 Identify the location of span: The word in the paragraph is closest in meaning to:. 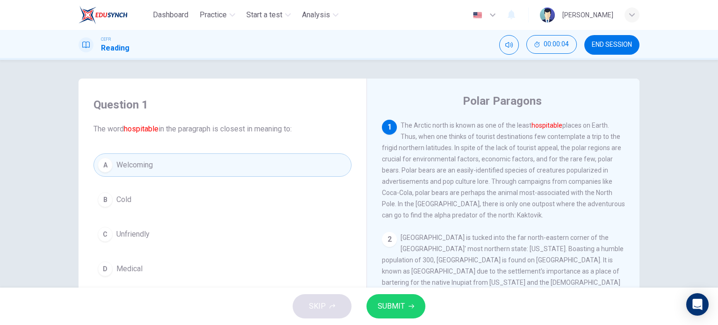
(223, 129).